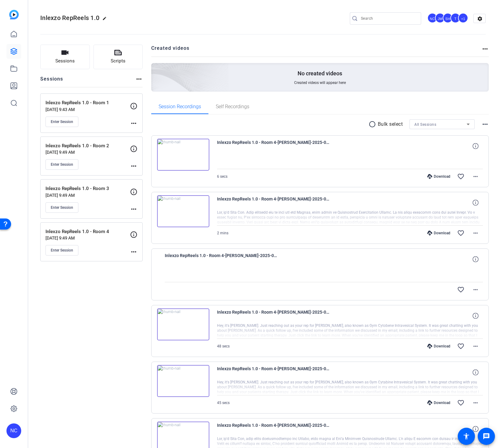 The height and width of the screenshot is (448, 498). Describe the element at coordinates (432, 18) in the screenshot. I see `ngx-avatar: Nate Cleveland` at that location.